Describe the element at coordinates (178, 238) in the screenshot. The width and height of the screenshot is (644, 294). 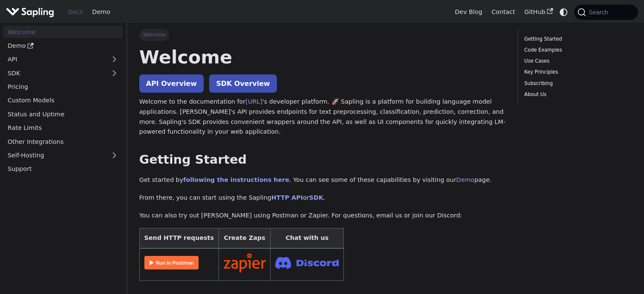
I see `th: Send HTTP requests` at that location.